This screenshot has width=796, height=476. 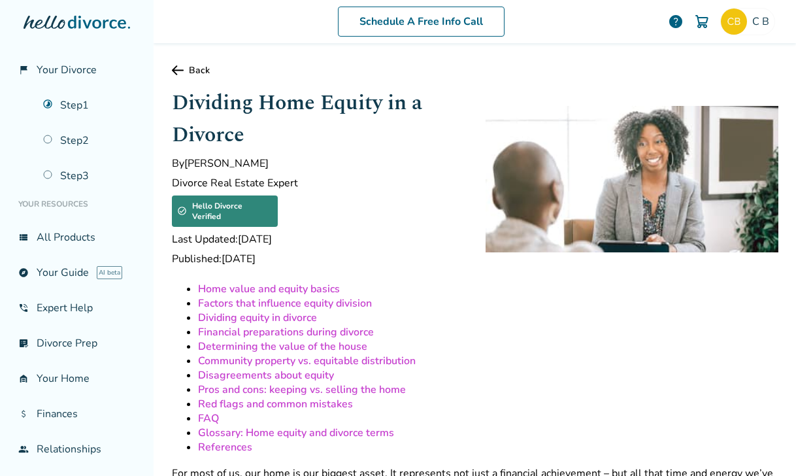 What do you see at coordinates (225, 447) in the screenshot?
I see `a: References` at bounding box center [225, 447].